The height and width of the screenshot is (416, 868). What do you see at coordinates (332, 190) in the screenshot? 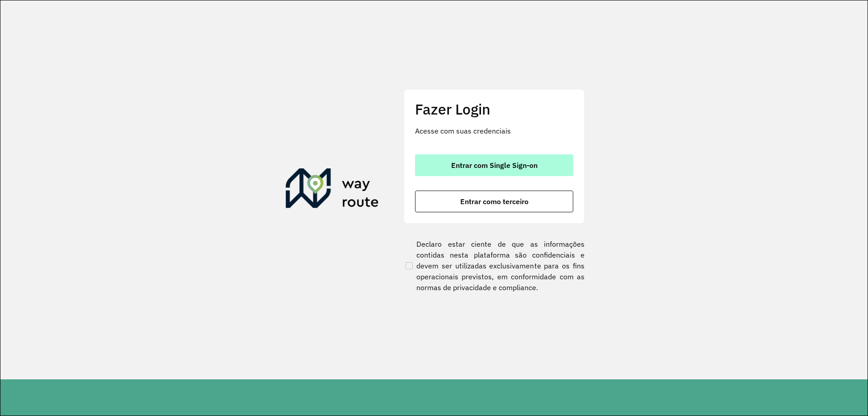
I see `img: Roteirizador AmbevTech` at bounding box center [332, 190].